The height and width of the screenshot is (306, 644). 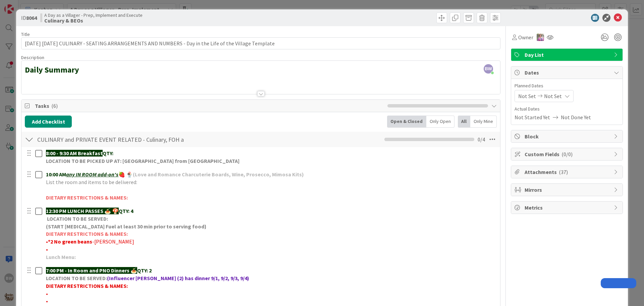 What do you see at coordinates (218, 174) in the screenshot?
I see `strong: (Love and Romance Charcuterie Boards, Wine, Prosecco, Mimosa Kits)` at bounding box center [218, 174].